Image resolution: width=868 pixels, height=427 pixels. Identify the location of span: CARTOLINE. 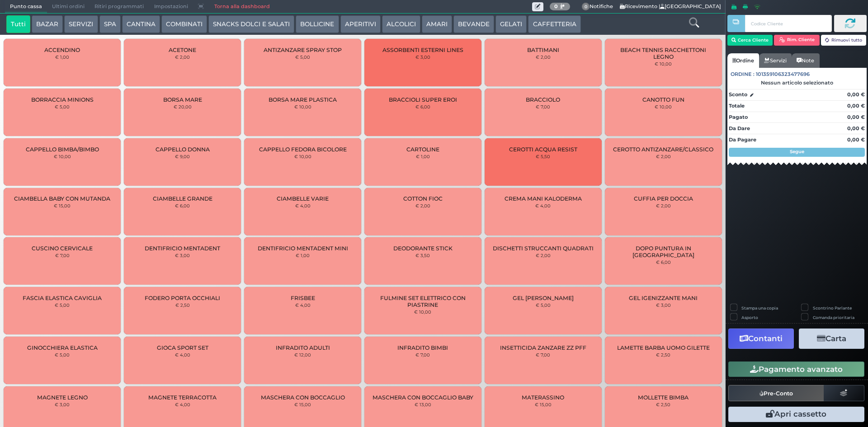
(423, 149).